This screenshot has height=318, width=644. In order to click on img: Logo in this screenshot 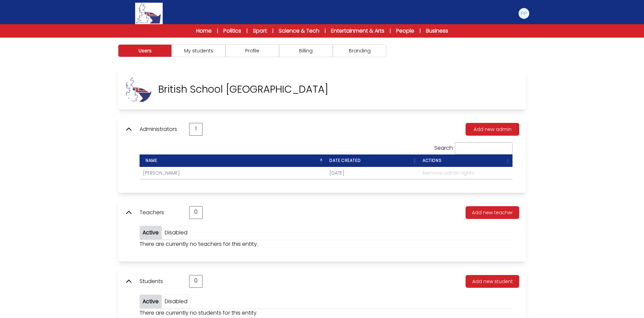, I will do `click(149, 14)`.